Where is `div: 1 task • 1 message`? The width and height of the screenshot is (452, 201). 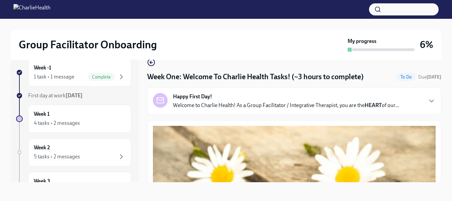
div: 1 task • 1 message is located at coordinates (54, 77).